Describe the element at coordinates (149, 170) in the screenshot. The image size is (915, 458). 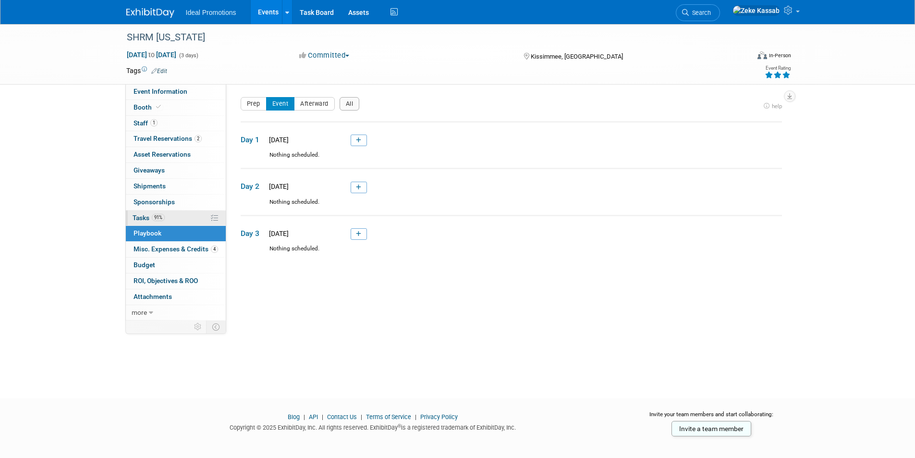
I see `span: Giveaways` at that location.